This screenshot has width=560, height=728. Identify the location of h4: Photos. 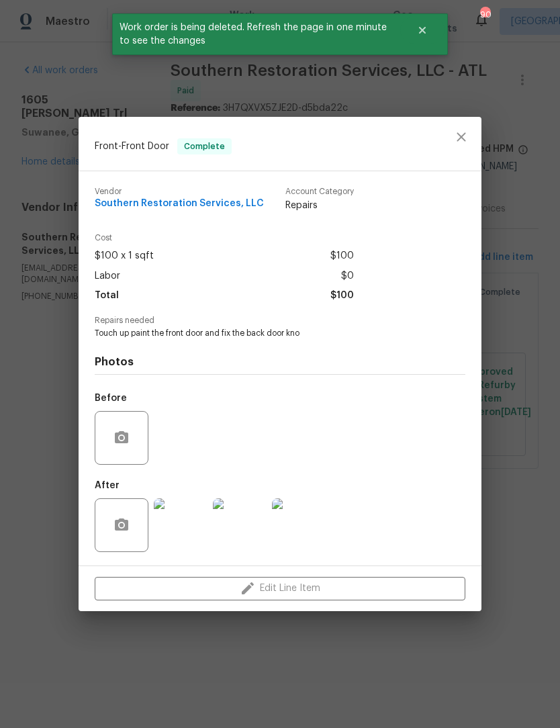
(280, 362).